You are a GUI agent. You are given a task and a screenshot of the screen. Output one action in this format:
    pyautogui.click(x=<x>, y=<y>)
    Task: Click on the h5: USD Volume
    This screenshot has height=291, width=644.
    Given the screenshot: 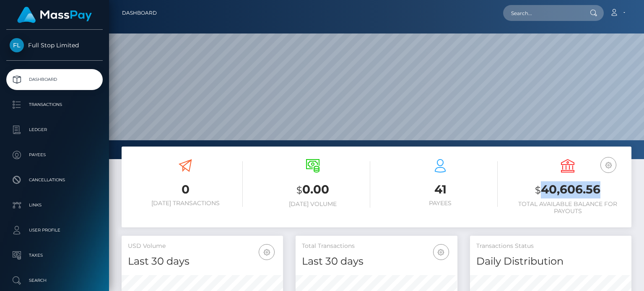 What is the action you would take?
    pyautogui.click(x=202, y=246)
    